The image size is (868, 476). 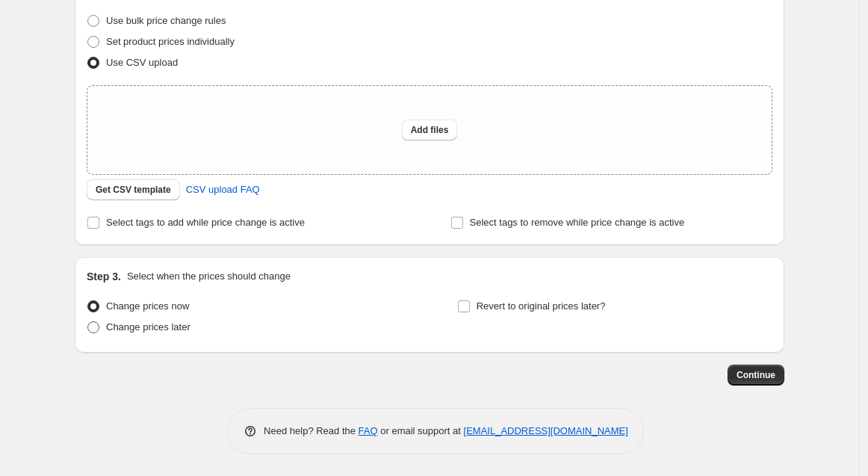 What do you see at coordinates (209, 276) in the screenshot?
I see `p: Select when the prices should change` at bounding box center [209, 276].